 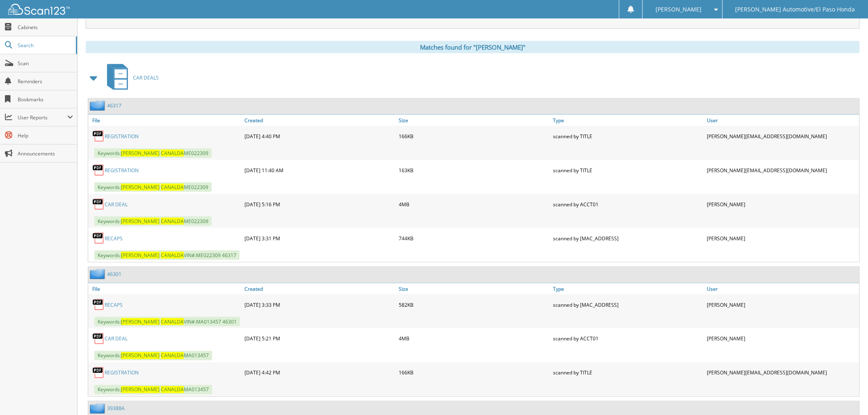 What do you see at coordinates (474, 305) in the screenshot?
I see `div: 582KB` at bounding box center [474, 305].